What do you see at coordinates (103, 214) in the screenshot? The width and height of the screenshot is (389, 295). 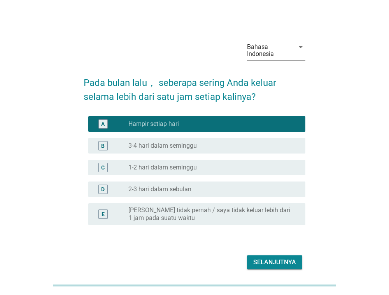 I see `div: E` at bounding box center [103, 214].